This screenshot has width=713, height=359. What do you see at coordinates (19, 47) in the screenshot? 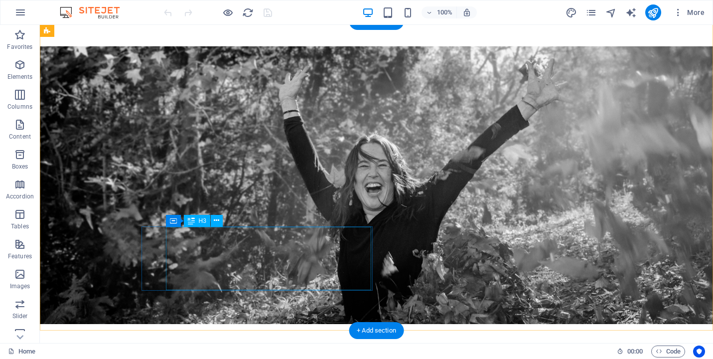
I see `p: Favorites` at bounding box center [19, 47].